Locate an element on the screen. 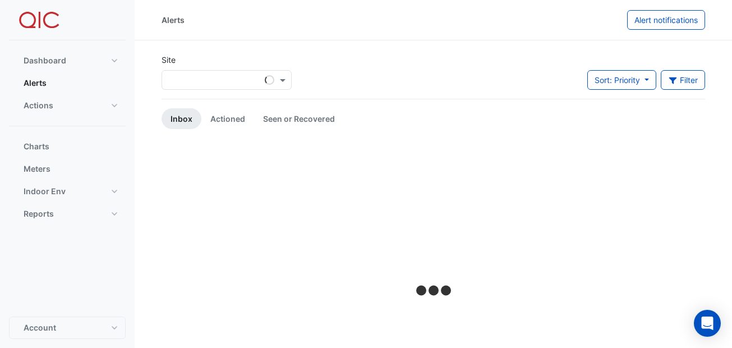 This screenshot has width=732, height=348. span: Alert notifications is located at coordinates (666, 20).